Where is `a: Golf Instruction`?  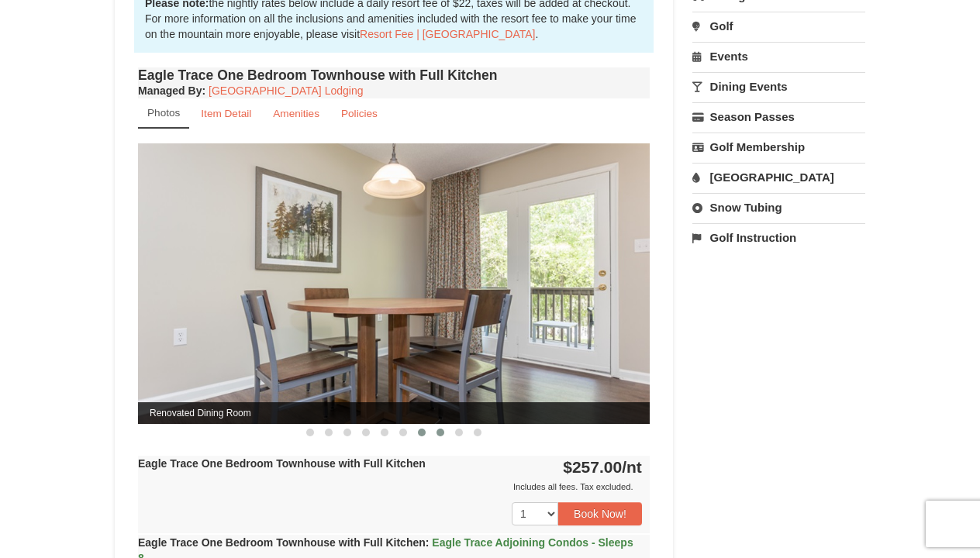
a: Golf Instruction is located at coordinates (778, 237).